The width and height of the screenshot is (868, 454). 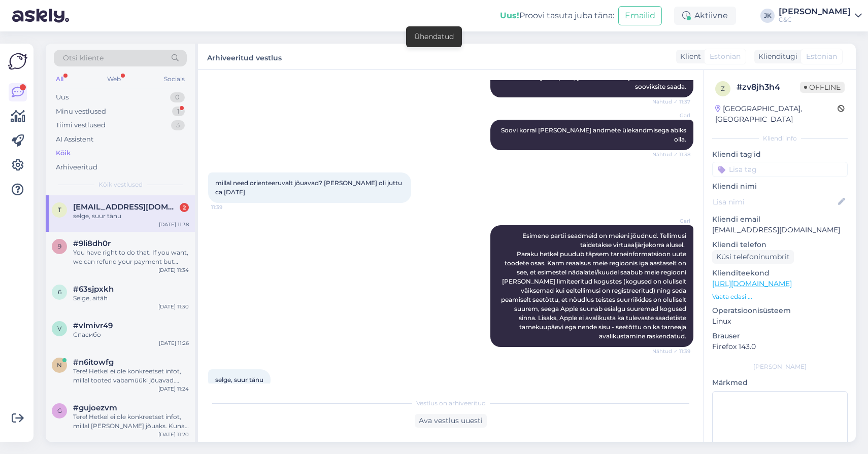 I want to click on div: Aktiivne, so click(x=704, y=16).